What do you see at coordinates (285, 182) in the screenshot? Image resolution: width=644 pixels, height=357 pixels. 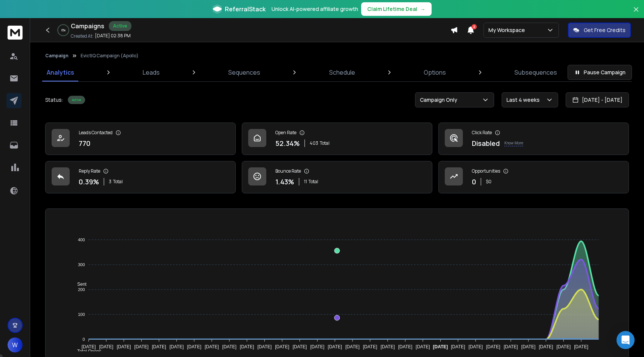 I see `p: 1.43 %` at bounding box center [285, 182].